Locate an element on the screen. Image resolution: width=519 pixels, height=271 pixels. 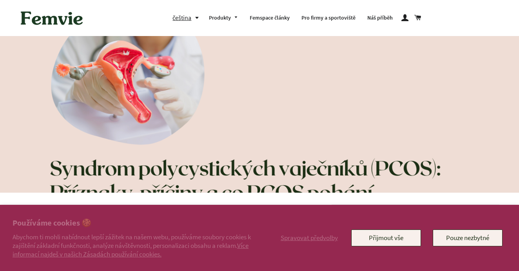
a: Pro firmy a sportoviště is located at coordinates (328, 18).